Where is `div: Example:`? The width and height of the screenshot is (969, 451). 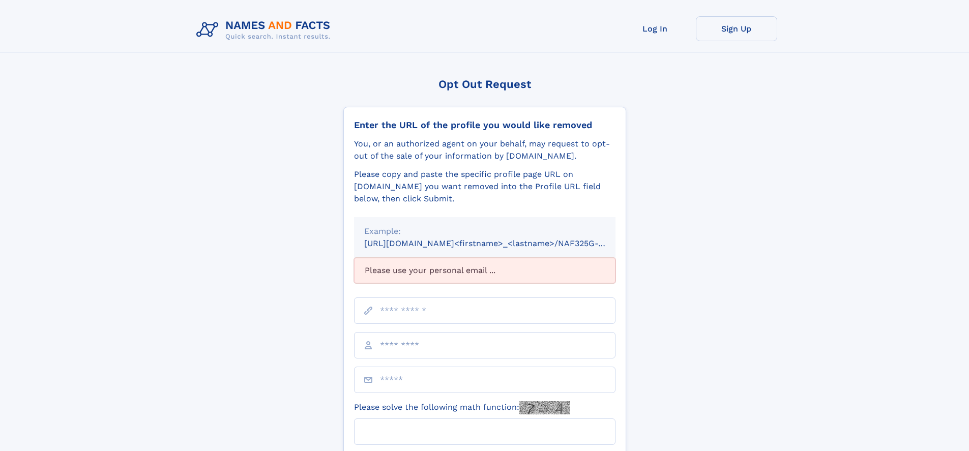 div: Example: is located at coordinates (485, 232).